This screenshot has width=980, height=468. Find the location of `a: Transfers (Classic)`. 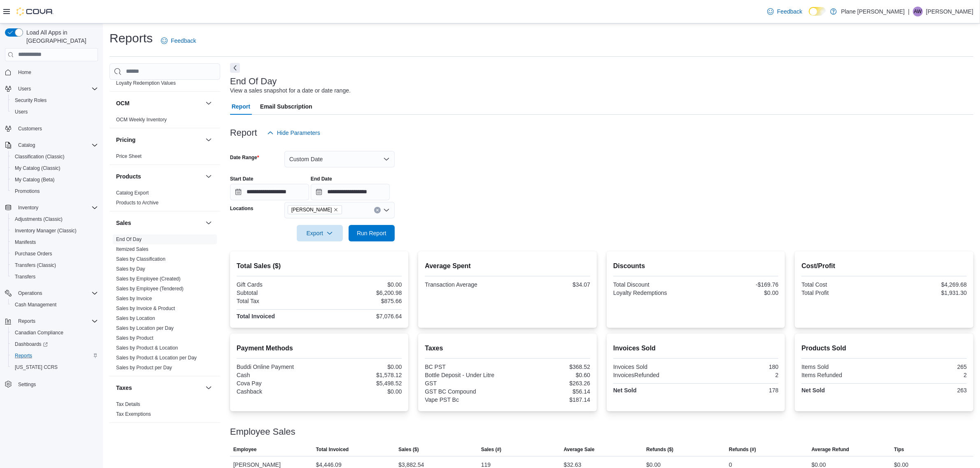

a: Transfers (Classic) is located at coordinates (35, 265).